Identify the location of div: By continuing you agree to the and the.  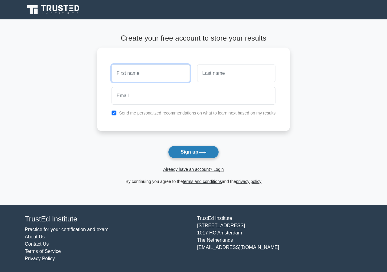
(194, 181).